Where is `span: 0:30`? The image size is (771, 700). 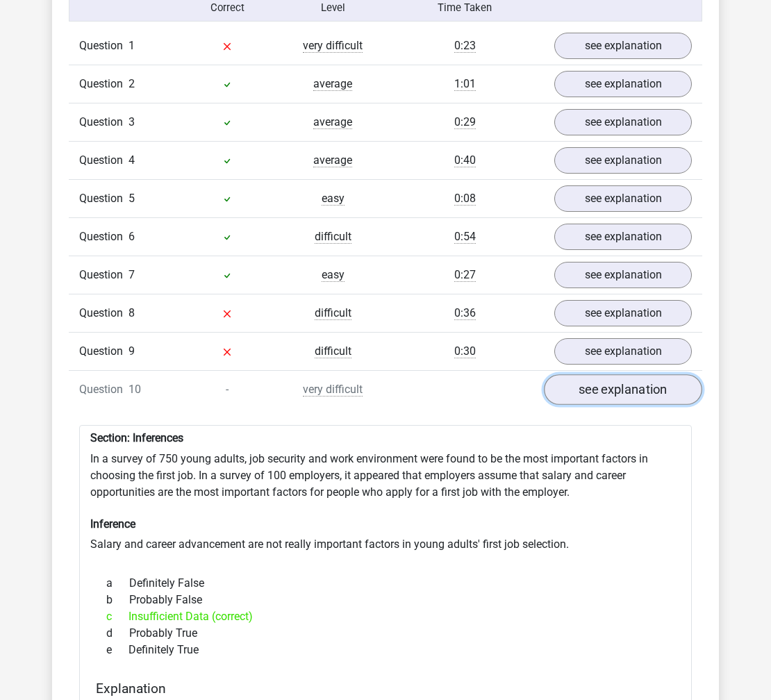
span: 0:30 is located at coordinates (465, 351).